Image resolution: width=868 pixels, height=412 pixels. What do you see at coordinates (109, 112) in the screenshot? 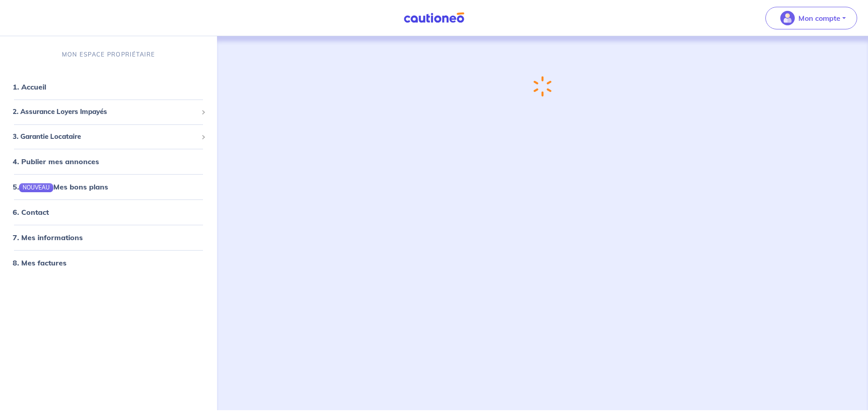
I see `div: 2. Assurance Loyers Impayés` at bounding box center [109, 112].